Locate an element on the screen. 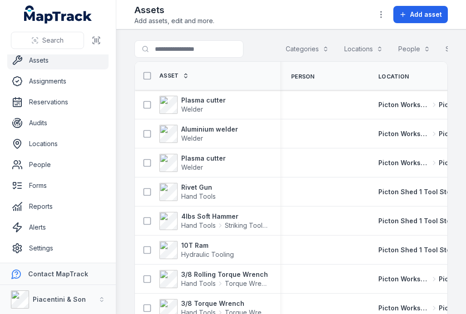  span: Search is located at coordinates (53, 40).